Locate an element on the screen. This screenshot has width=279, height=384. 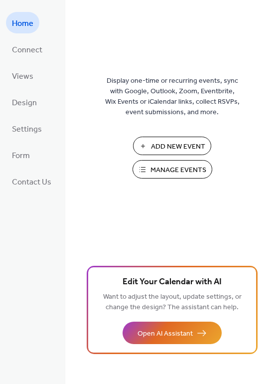
span: Design is located at coordinates (24, 103).